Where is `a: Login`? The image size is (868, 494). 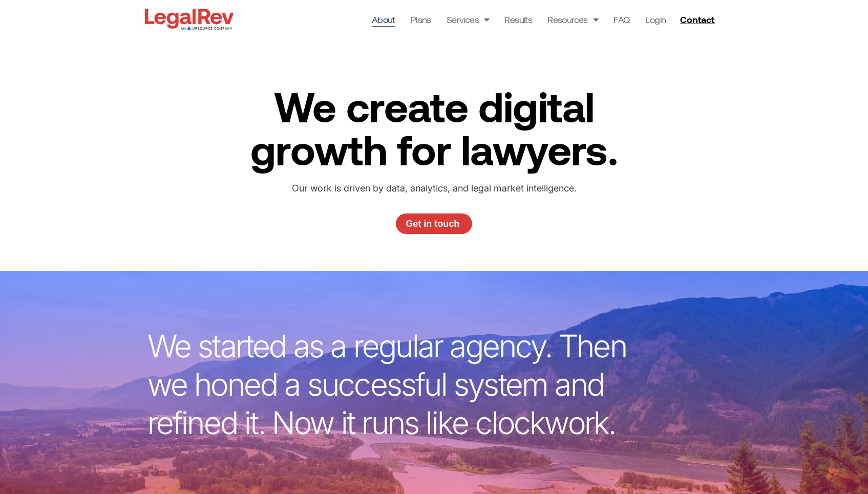
a: Login is located at coordinates (656, 19).